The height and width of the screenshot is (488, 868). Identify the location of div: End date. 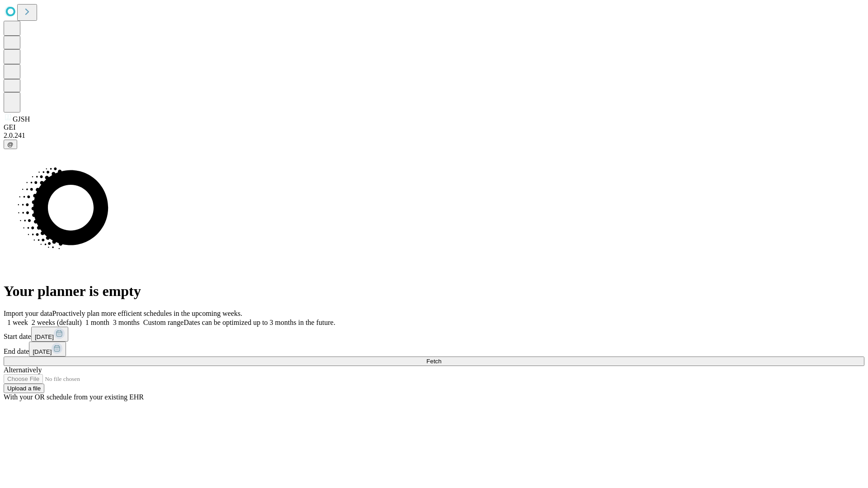
(434, 349).